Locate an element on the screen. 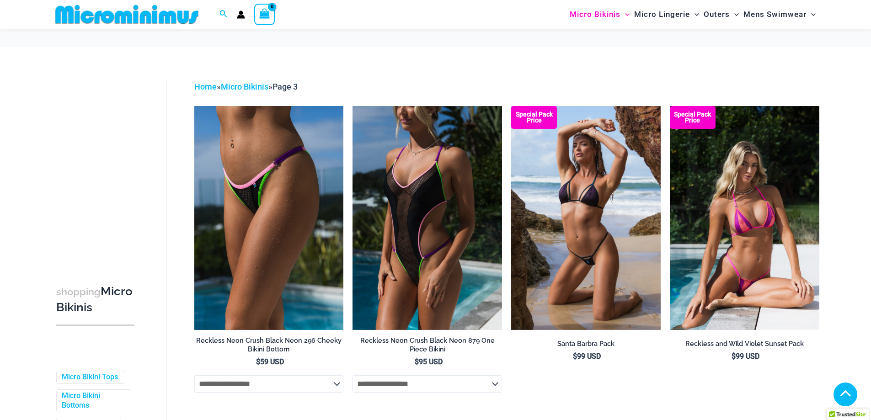  span: shopping is located at coordinates (78, 292).